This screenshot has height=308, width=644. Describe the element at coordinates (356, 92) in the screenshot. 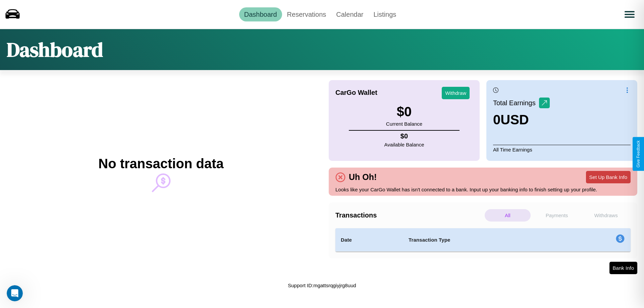

I see `h4: CarGo Wallet` at that location.